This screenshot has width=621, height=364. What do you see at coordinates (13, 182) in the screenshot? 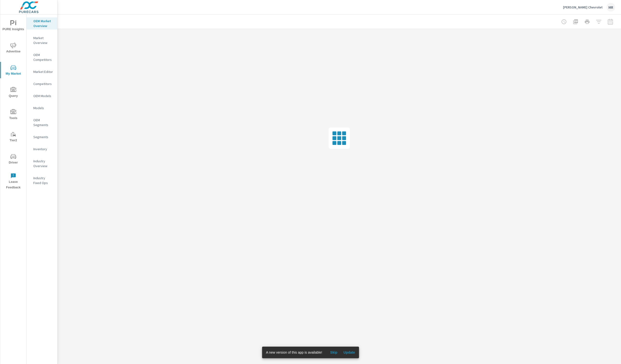
I see `span: Leave Feedback` at bounding box center [13, 182].